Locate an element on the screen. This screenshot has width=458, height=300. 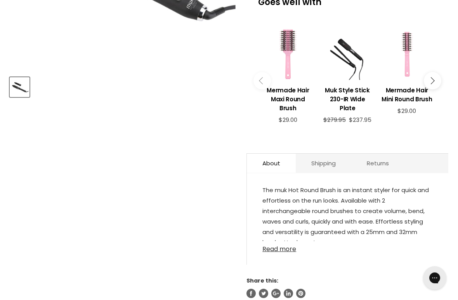
h3: Mermade Hair Maxi Round Brush is located at coordinates (287, 99).